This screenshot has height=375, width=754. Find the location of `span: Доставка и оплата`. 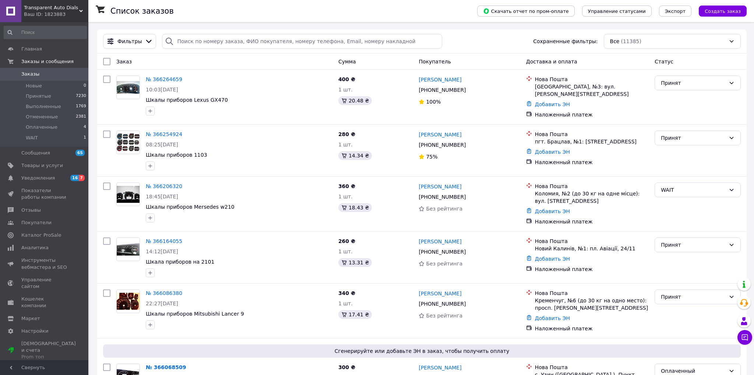

span: Доставка и оплата is located at coordinates (552, 62).